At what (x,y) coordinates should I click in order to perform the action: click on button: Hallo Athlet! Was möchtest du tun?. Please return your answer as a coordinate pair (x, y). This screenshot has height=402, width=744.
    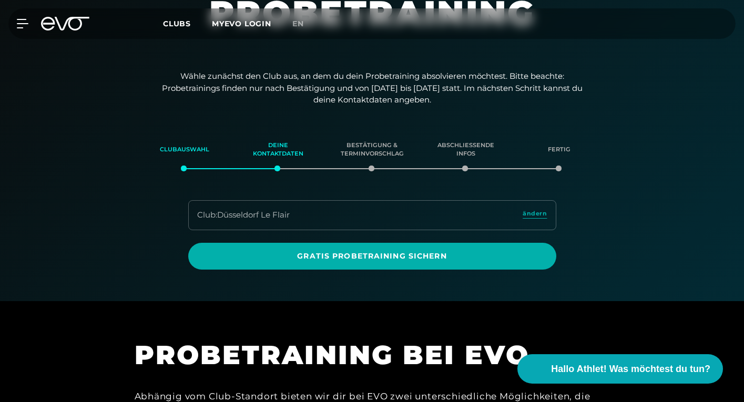
    Looking at the image, I should click on (620, 369).